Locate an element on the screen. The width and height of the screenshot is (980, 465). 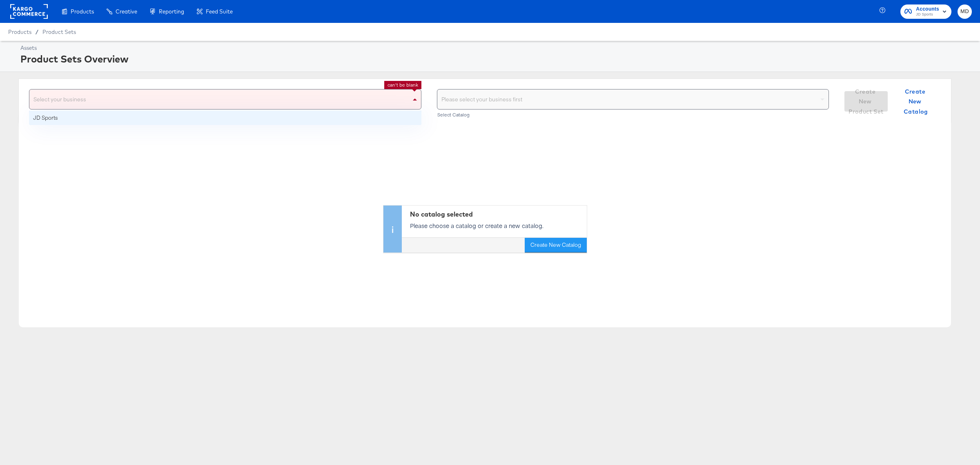
div: Please select your business first is located at coordinates (633, 99).